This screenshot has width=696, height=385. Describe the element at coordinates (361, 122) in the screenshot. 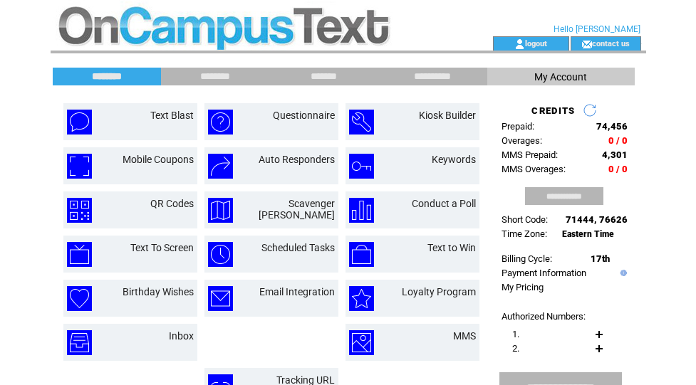

I see `img: kiosk-builder.png` at that location.